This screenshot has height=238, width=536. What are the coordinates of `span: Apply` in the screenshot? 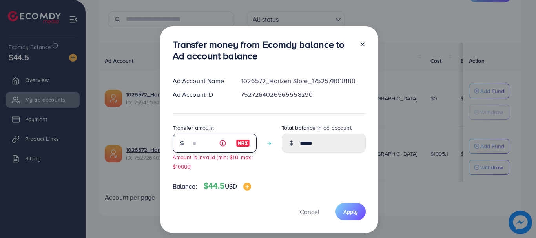 It's located at (350, 212).